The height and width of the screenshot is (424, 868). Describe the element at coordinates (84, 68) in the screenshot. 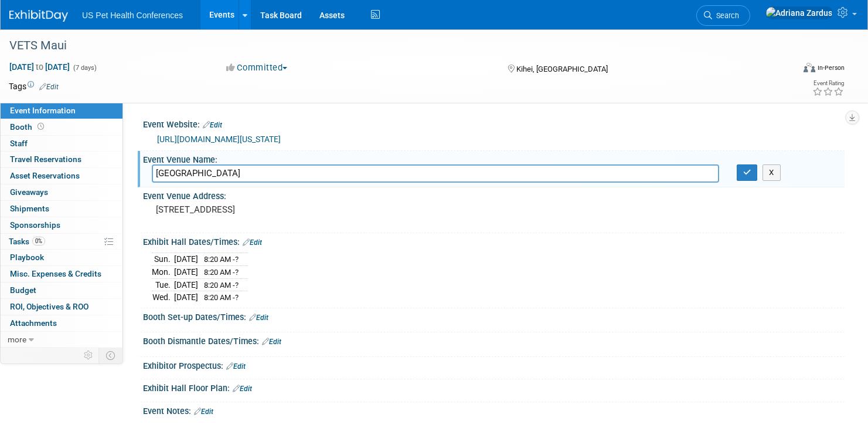

I see `span: (7 days)` at that location.